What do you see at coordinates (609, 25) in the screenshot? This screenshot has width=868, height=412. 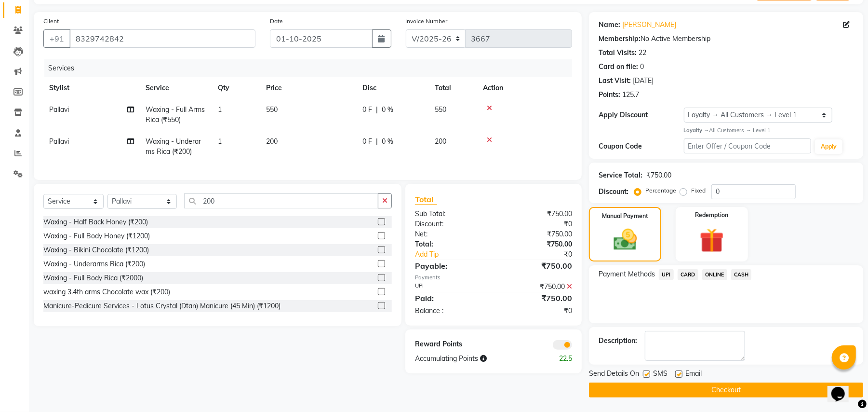 I see `div: Name:` at bounding box center [609, 25].